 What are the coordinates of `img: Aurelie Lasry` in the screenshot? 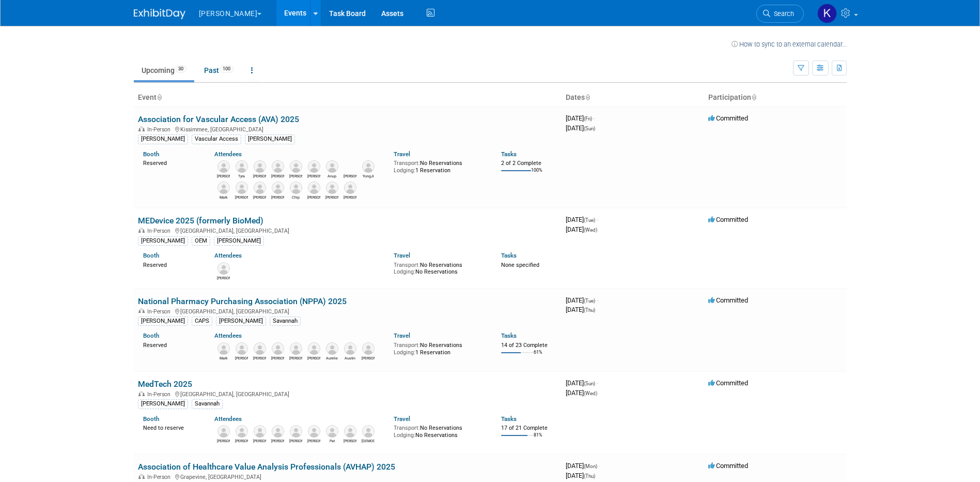 It's located at (332, 349).